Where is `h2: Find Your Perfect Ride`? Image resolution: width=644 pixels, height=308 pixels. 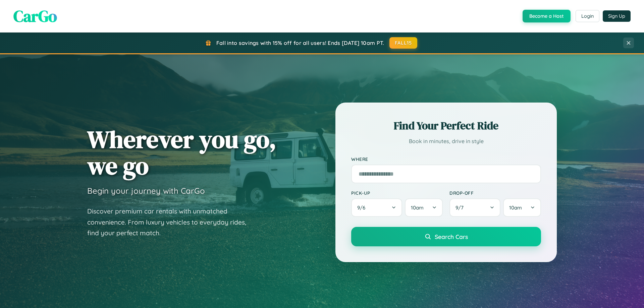 h2: Find Your Perfect Ride is located at coordinates (446, 126).